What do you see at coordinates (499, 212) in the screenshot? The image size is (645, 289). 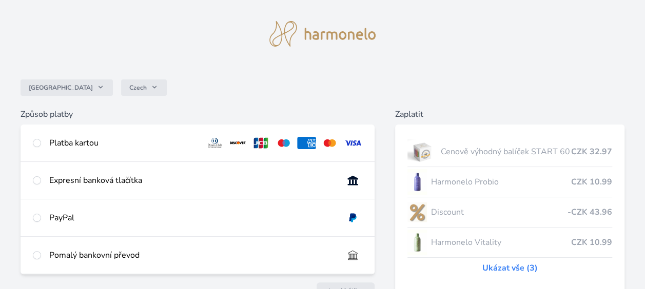 I see `span: Discount` at bounding box center [499, 212].